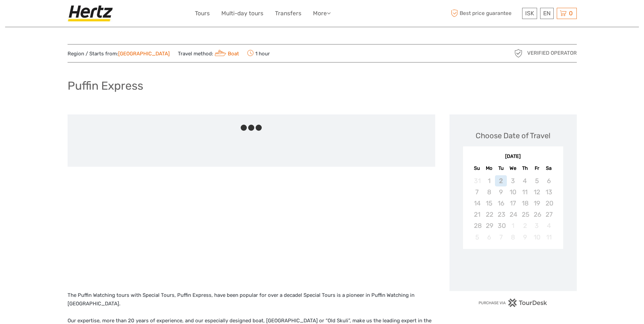 The image size is (644, 324). Describe the element at coordinates (513, 168) in the screenshot. I see `div: We` at that location.